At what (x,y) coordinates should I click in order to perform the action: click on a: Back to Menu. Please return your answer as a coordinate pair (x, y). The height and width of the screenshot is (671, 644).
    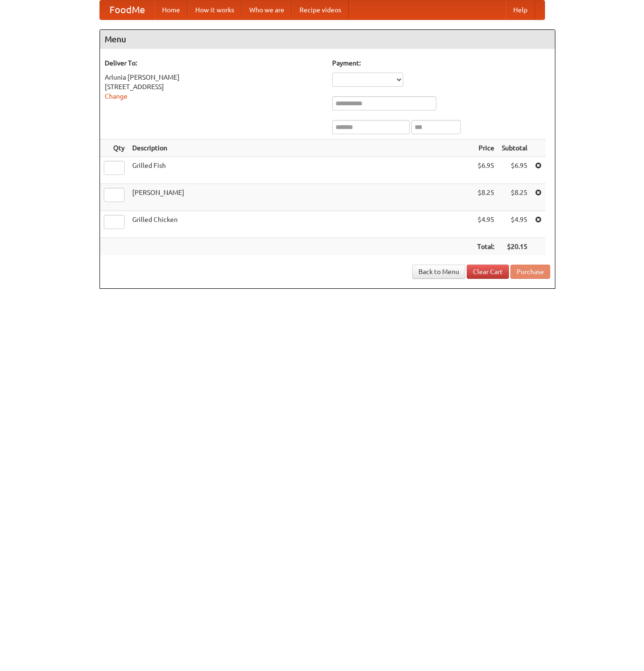
    Looking at the image, I should click on (438, 271).